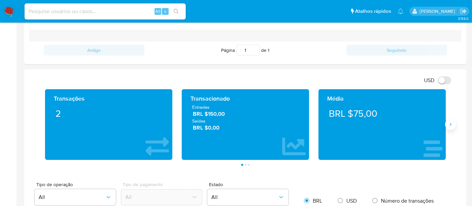  Describe the element at coordinates (94, 50) in the screenshot. I see `button: Antigo` at that location.